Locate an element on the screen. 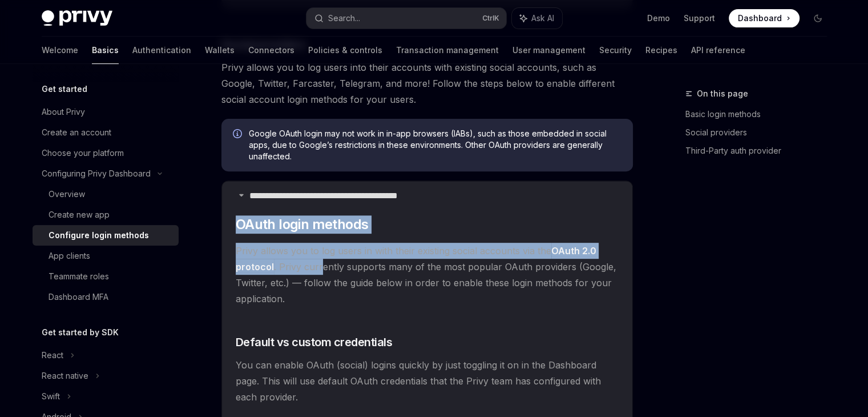  a: Social providers is located at coordinates (761, 133).